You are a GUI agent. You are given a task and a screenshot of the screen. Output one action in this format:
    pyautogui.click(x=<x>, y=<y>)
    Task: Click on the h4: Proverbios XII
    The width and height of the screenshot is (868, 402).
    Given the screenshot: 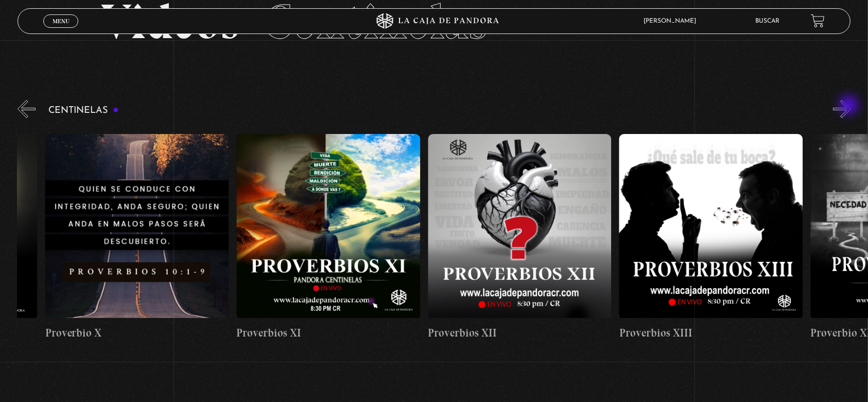 What is the action you would take?
    pyautogui.click(x=519, y=333)
    